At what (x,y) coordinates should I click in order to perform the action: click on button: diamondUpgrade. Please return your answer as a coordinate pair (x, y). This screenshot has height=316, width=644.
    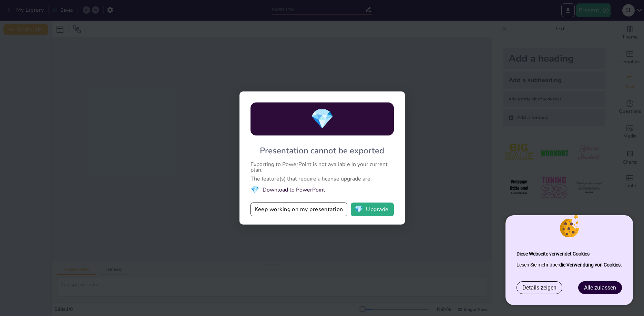
    Looking at the image, I should click on (372, 210).